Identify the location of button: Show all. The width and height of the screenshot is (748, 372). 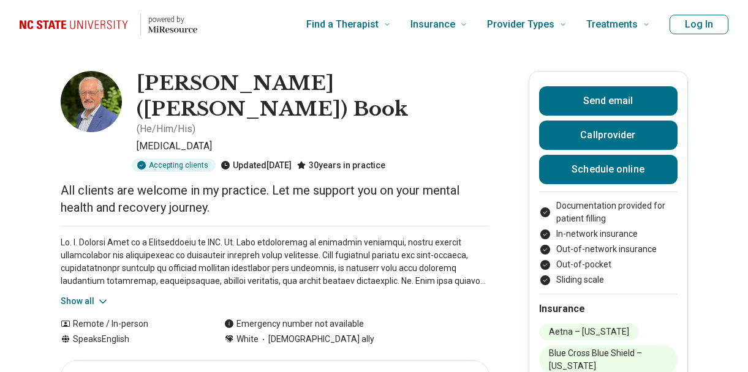
(84, 301).